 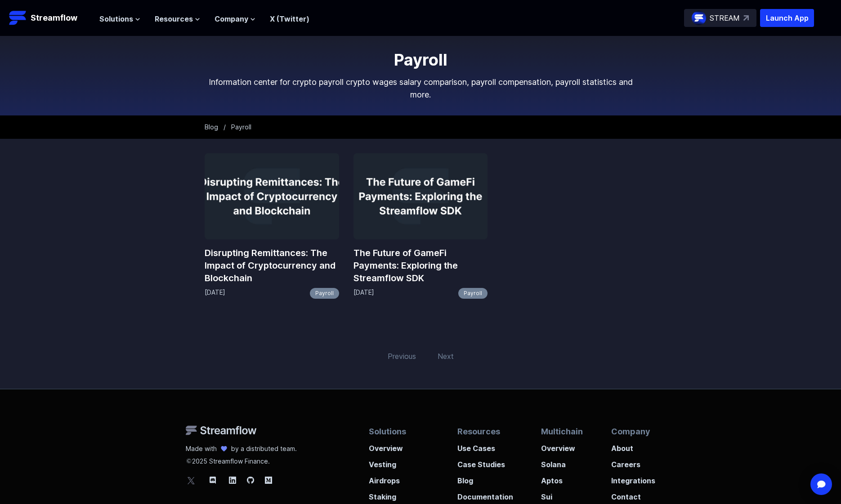 What do you see at coordinates (272, 266) in the screenshot?
I see `h3: Disrupting Remittances: The Impact of Cryptocurrency and Blockchain` at bounding box center [272, 266].